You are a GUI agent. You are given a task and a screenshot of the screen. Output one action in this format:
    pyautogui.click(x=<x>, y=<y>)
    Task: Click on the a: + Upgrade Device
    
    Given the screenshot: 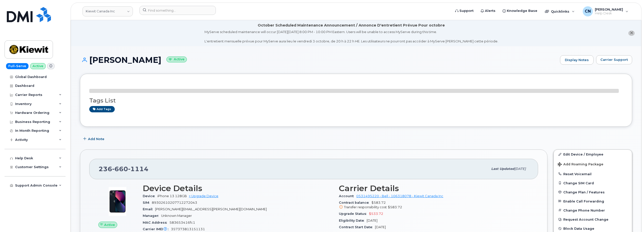 What is the action you would take?
    pyautogui.click(x=204, y=196)
    